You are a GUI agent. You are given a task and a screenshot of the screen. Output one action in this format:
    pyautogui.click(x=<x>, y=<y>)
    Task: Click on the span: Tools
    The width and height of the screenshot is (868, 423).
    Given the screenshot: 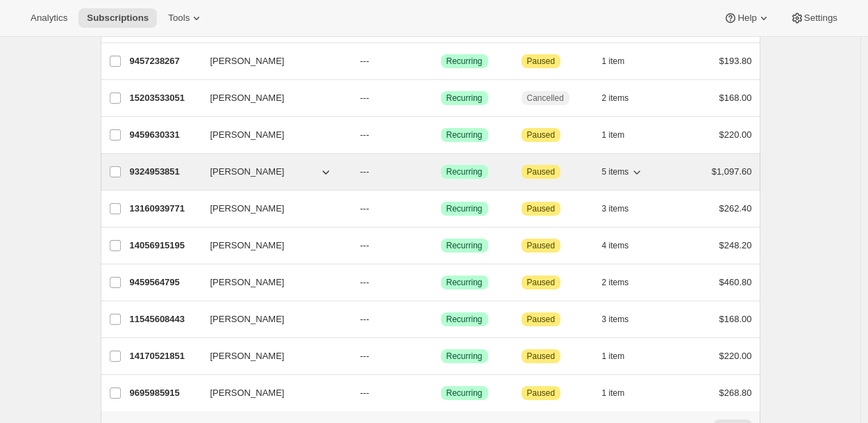 What is the action you would take?
    pyautogui.click(x=179, y=18)
    